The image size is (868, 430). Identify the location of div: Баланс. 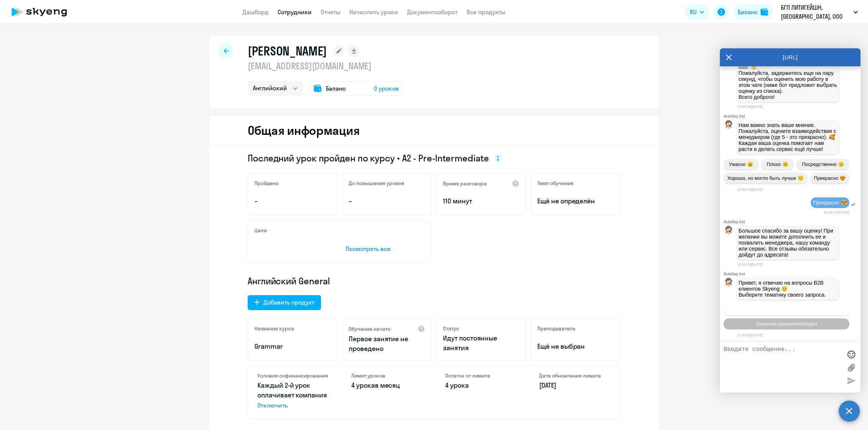
(747, 12).